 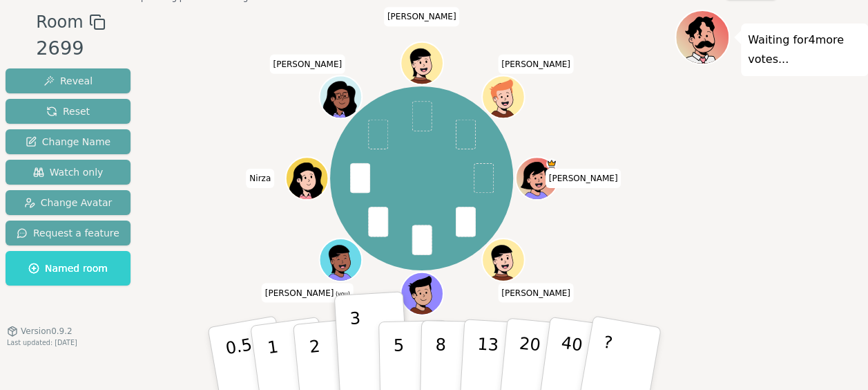 What do you see at coordinates (60, 22) in the screenshot?
I see `span: Room` at bounding box center [60, 22].